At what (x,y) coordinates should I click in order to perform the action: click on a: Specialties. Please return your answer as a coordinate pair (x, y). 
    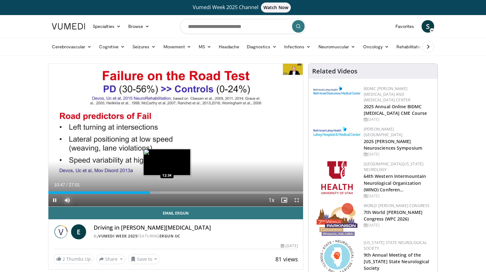
    Looking at the image, I should click on (107, 26).